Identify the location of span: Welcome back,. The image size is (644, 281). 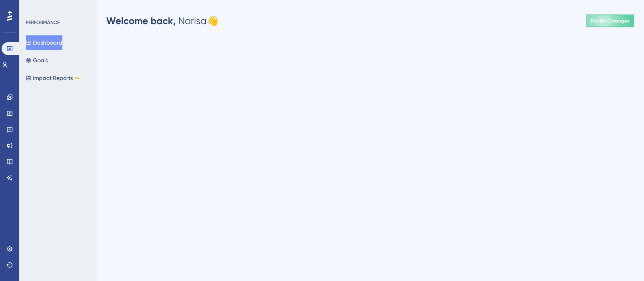
(141, 21).